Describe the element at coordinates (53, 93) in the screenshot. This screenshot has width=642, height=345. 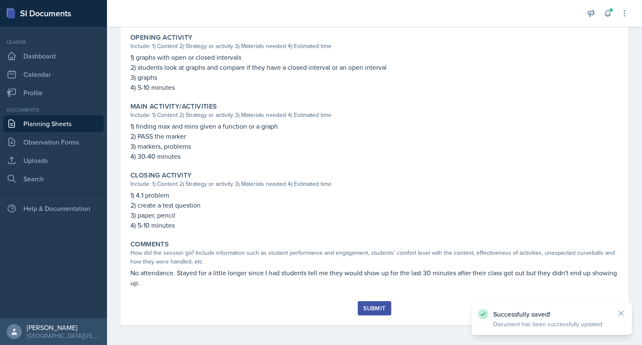
I see `a: Profile` at that location.